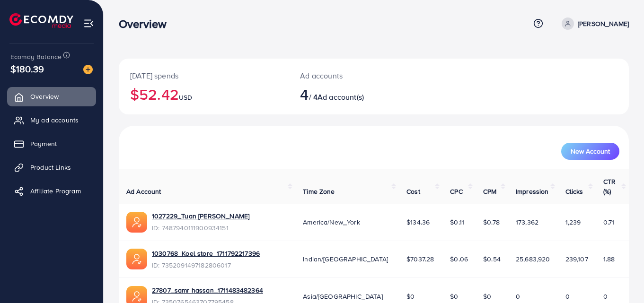 The image size is (644, 303). What do you see at coordinates (609, 259) in the screenshot?
I see `span: 1.88` at bounding box center [609, 259].